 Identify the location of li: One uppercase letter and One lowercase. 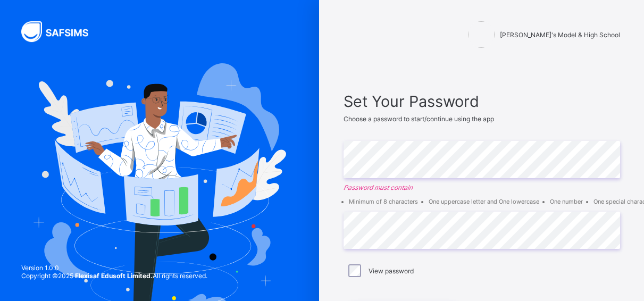
(484, 202).